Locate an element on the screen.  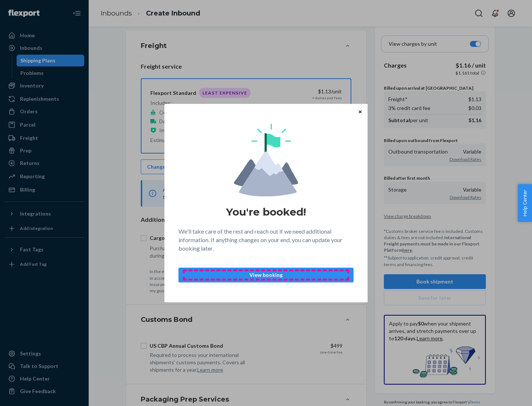
button: View booking is located at coordinates (266, 275).